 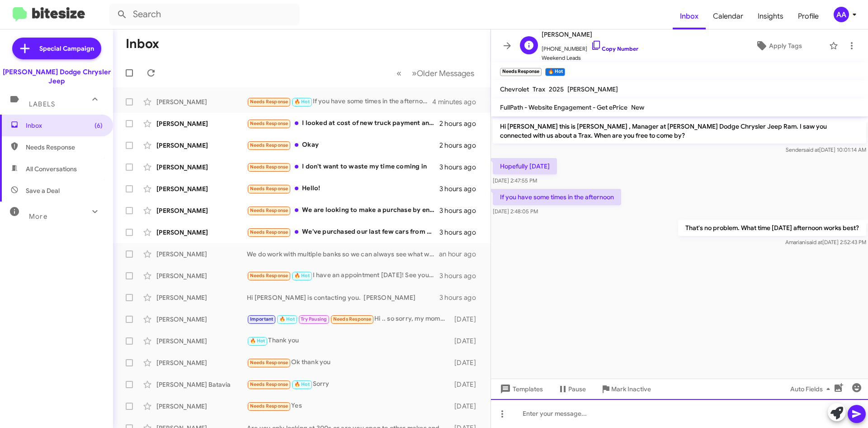 What do you see at coordinates (262, 318) in the screenshot?
I see `span: Important` at bounding box center [262, 318].